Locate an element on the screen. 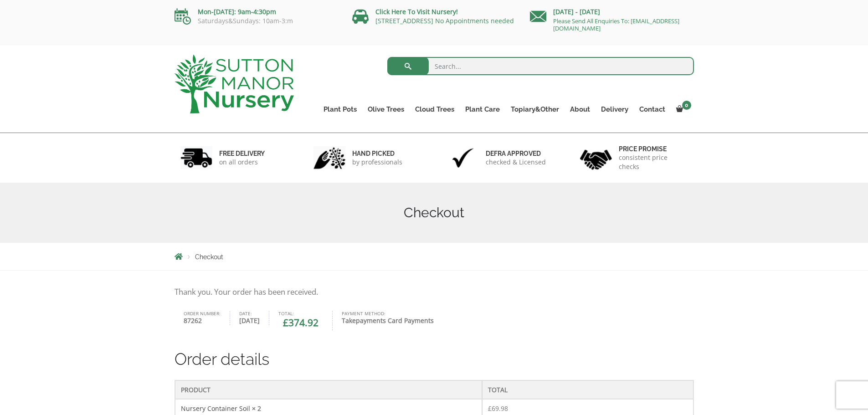 The width and height of the screenshot is (868, 415). img: 1.jpg is located at coordinates (197, 158).